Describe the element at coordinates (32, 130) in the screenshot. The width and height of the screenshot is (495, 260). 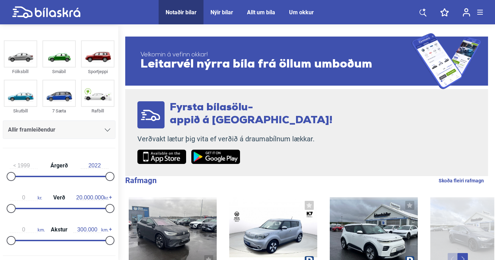
I see `span: Allir framleiðendur` at that location.